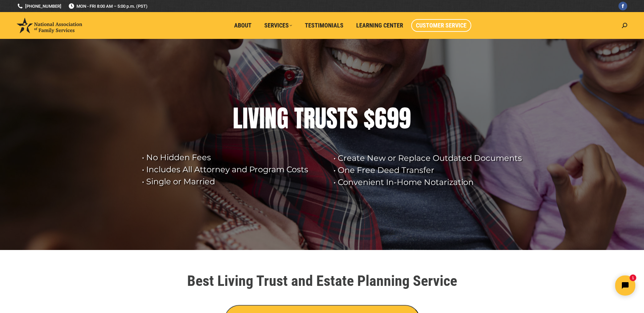  I want to click on img: logo_orange.svg, so click(13, 13).